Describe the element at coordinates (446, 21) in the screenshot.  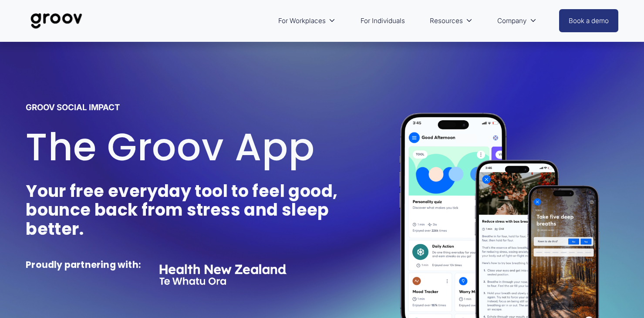
I see `span: Resources` at that location.